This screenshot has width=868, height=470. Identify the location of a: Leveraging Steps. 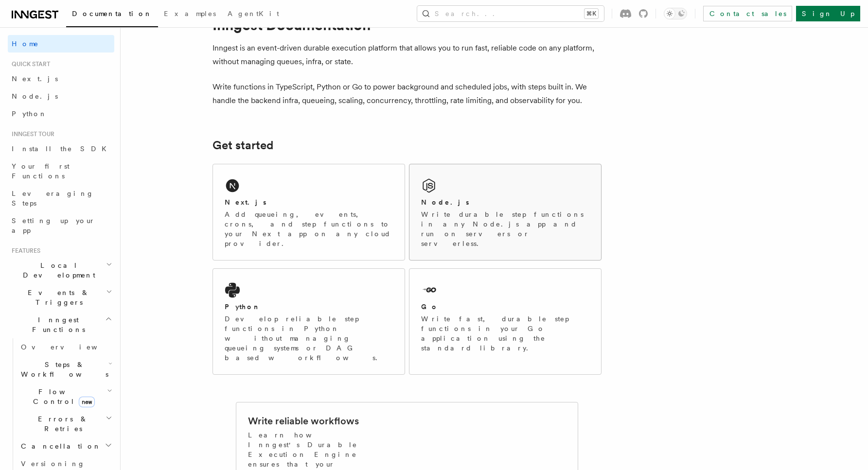
(61, 199).